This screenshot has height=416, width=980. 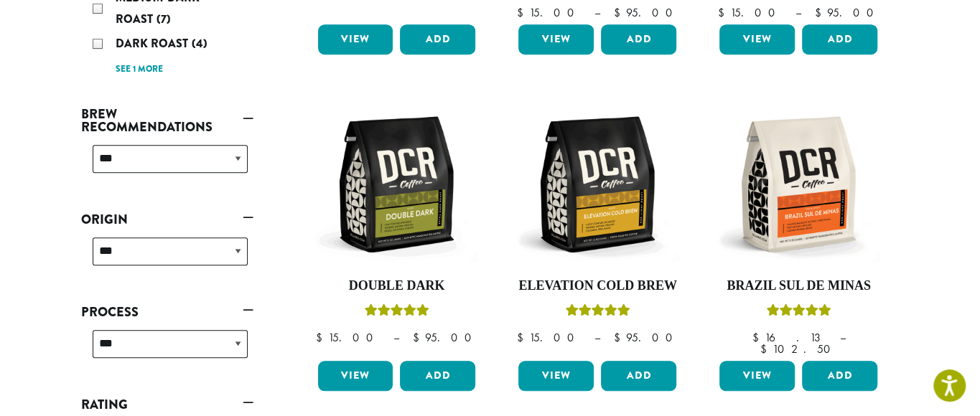 I want to click on a: Brazil Sul De MinasRated 5.00 out of 5, so click(x=798, y=229).